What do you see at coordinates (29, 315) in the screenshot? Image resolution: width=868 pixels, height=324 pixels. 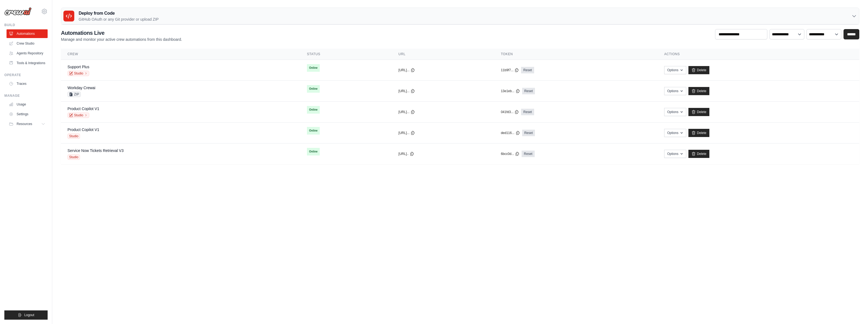 I see `span: Logout` at bounding box center [29, 315].